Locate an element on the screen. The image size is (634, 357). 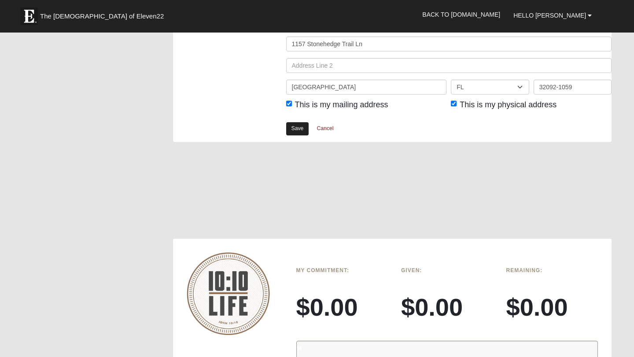
h6: Given: is located at coordinates (447, 271).